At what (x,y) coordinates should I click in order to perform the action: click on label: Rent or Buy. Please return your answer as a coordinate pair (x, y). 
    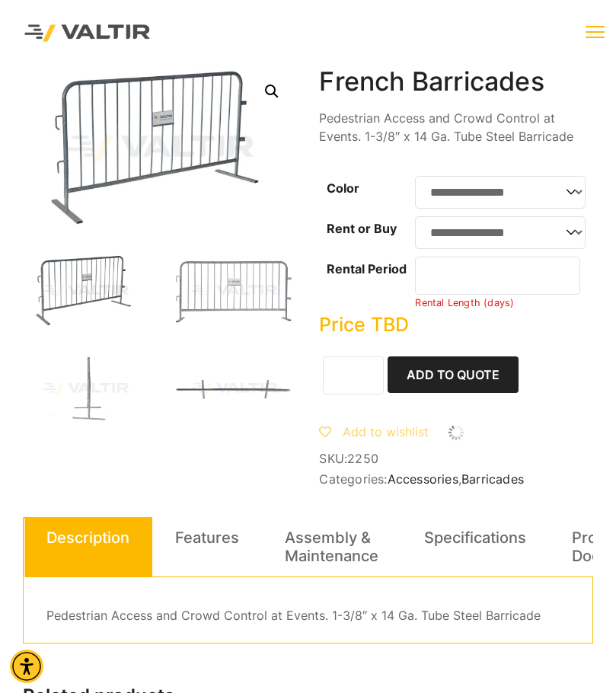
    Looking at the image, I should click on (362, 228).